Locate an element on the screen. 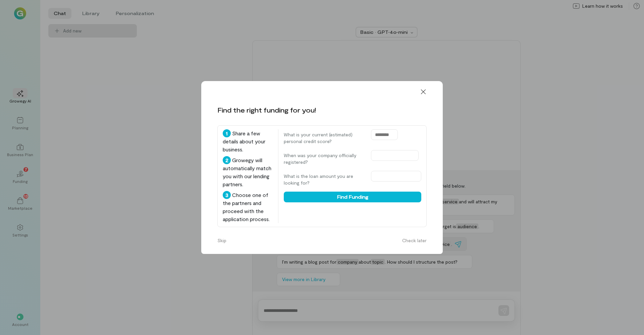 This screenshot has height=335, width=644. button: Skip is located at coordinates (222, 240).